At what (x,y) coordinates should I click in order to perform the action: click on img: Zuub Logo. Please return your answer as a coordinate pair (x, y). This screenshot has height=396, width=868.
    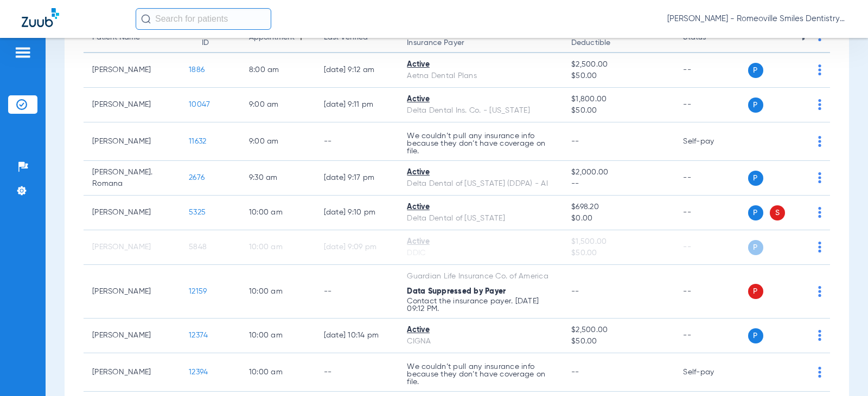
    Looking at the image, I should click on (40, 18).